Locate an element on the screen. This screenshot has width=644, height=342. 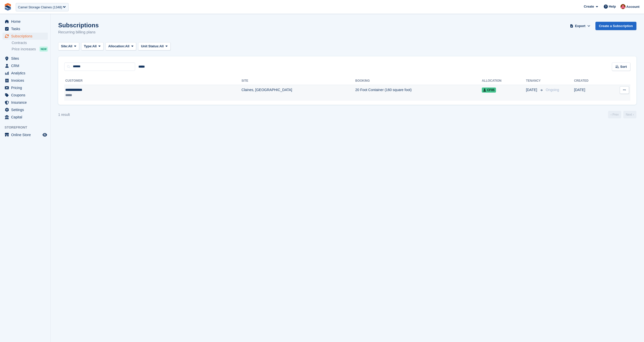
button: Type: All is located at coordinates (93, 46).